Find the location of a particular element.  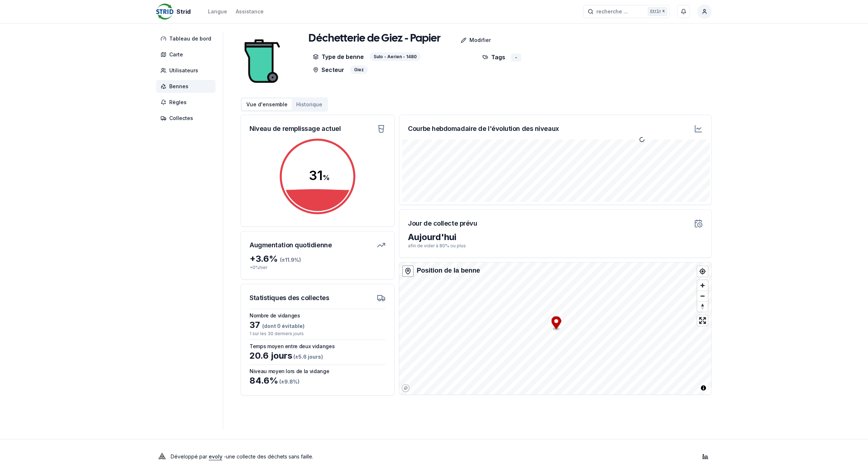

span: Find my location is located at coordinates (702, 271).